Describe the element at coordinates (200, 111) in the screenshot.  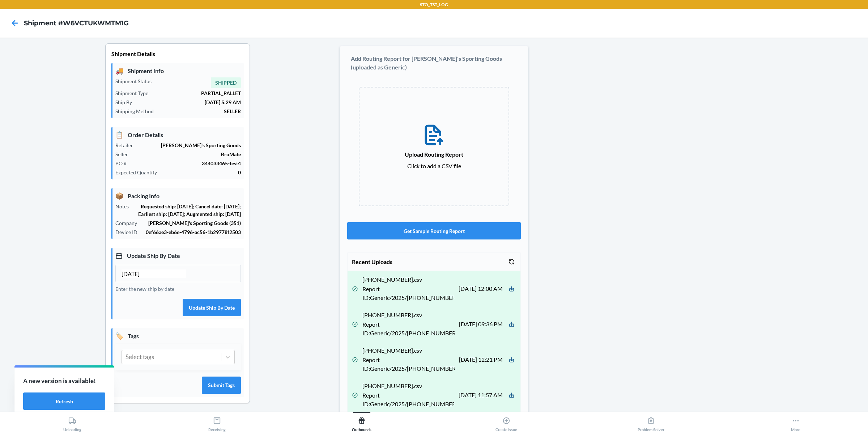
I see `p: SELLER` at that location.